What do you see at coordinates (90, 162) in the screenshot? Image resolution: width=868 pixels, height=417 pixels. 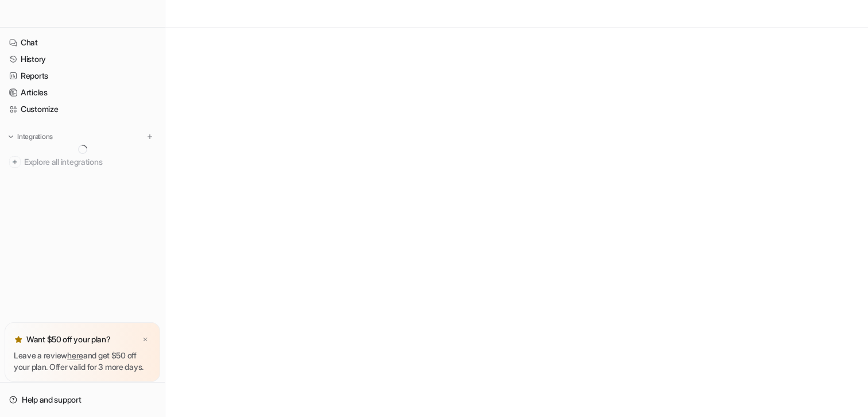 I see `span: Explore all integrations` at bounding box center [90, 162].